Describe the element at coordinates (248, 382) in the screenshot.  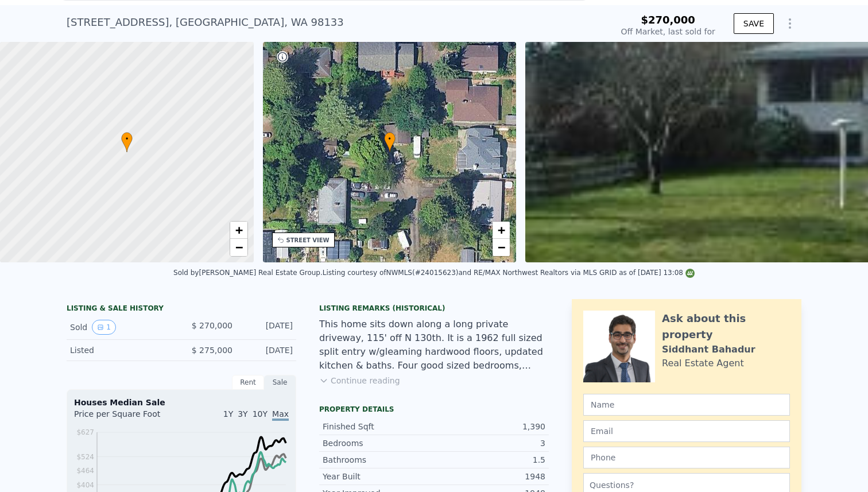
I see `div: Rent` at that location.